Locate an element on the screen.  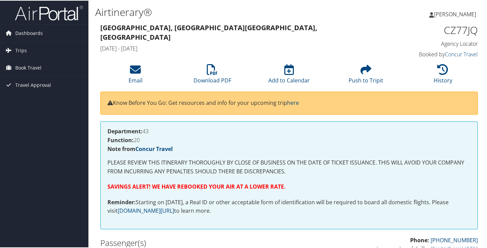
a: History is located at coordinates (443, 75).